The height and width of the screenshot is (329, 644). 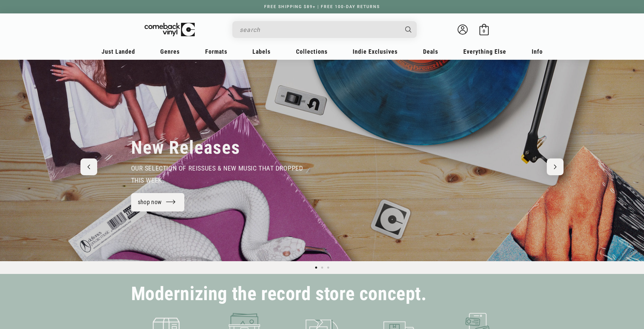 I want to click on button: Load slide 1 of 3, so click(x=316, y=268).